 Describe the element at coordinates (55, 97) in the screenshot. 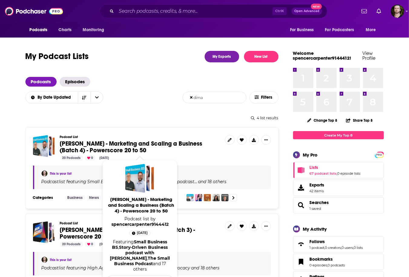

I see `span: By Date Updated` at that location.